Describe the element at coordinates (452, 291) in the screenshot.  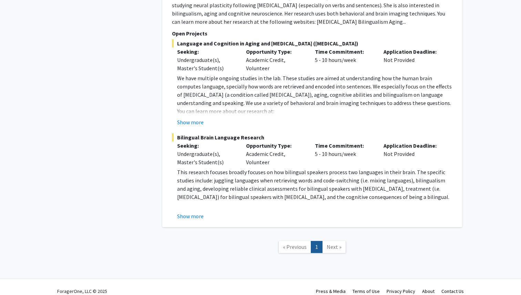
I see `a: Contact Us` at that location.